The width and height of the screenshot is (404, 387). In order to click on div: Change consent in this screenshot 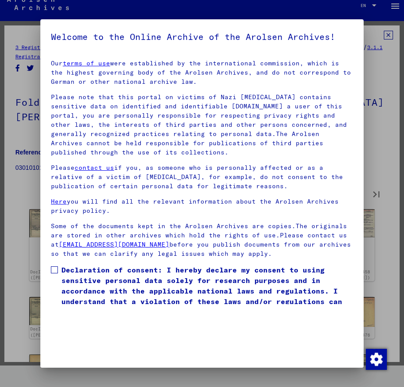, I will do `click(376, 359)`.